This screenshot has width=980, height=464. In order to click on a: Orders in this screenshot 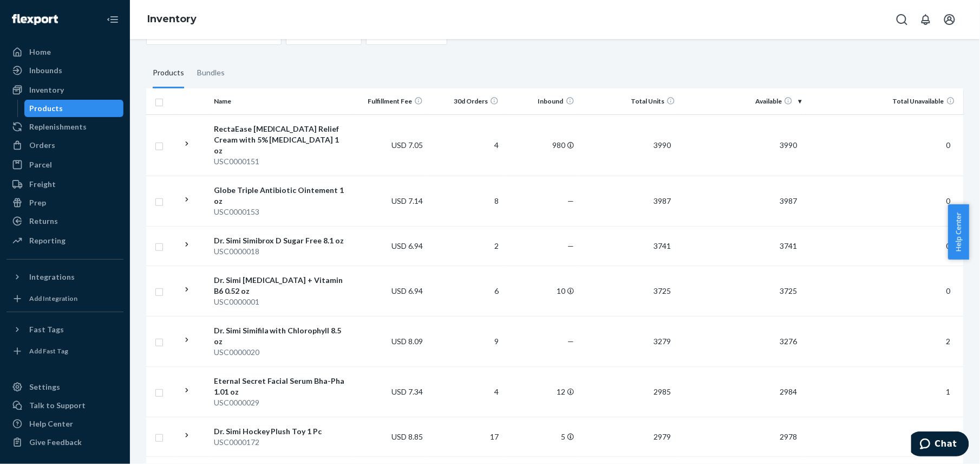, I will do `click(65, 145)`.